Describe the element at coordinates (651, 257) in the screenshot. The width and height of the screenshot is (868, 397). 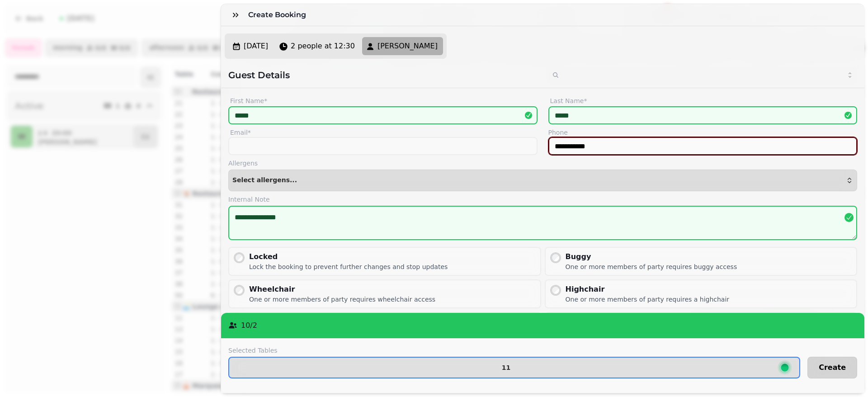
I see `div: Buggy` at that location.